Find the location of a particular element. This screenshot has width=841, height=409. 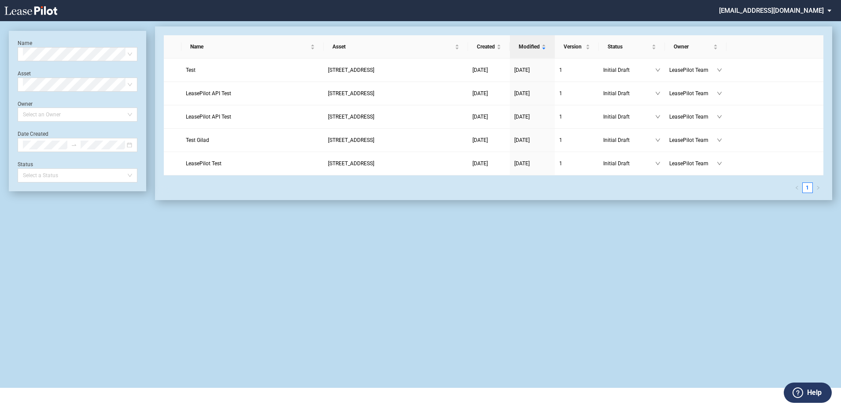

span: swap-right is located at coordinates (74, 145).